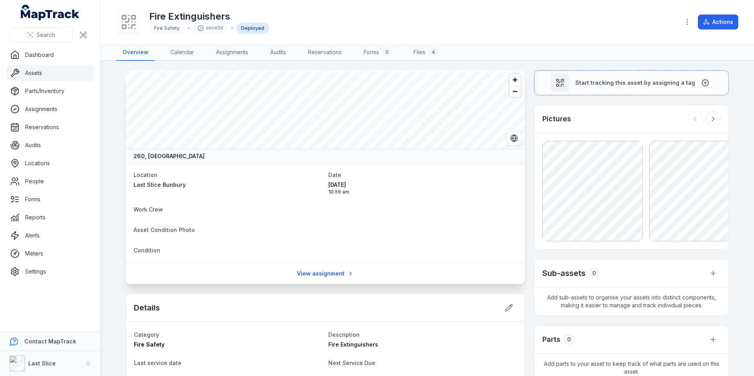 The image size is (754, 376). What do you see at coordinates (50, 55) in the screenshot?
I see `a: Dashboard` at bounding box center [50, 55].